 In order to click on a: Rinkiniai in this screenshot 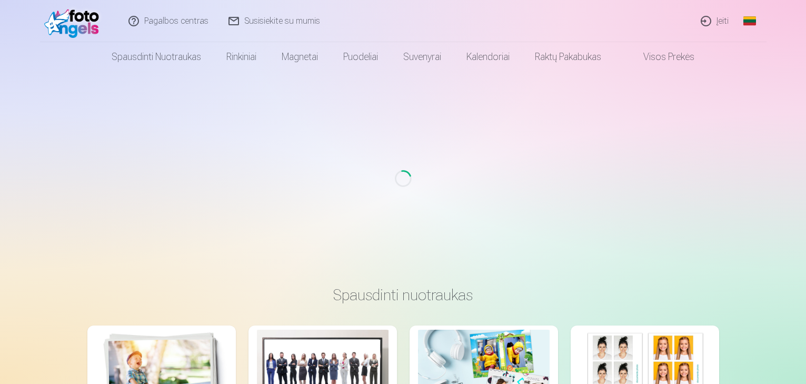, I will do `click(241, 57)`.